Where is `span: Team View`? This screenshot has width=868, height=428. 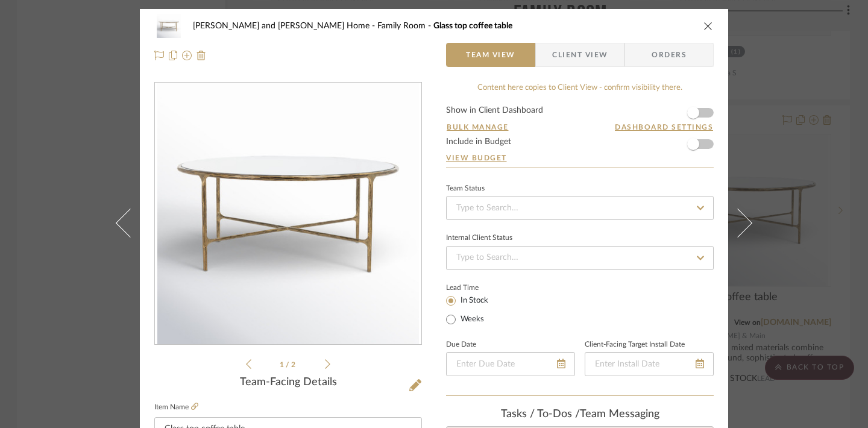
span: Team View is located at coordinates (490, 55).